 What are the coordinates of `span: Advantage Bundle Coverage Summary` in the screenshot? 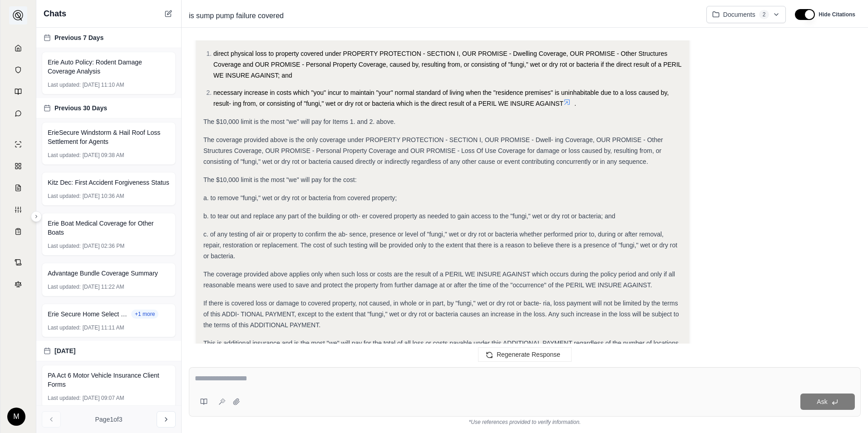 It's located at (102, 273).